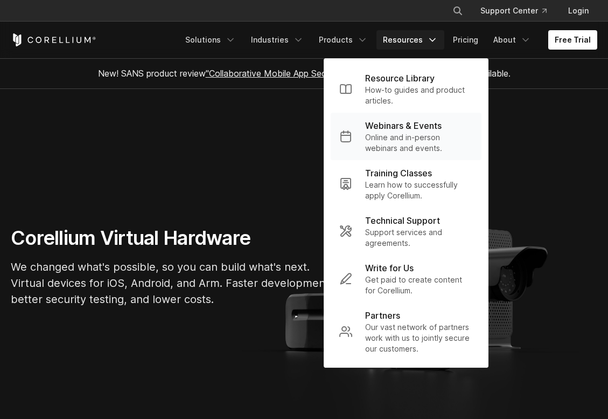 The image size is (608, 419). What do you see at coordinates (172, 238) in the screenshot?
I see `h1: Corellium Virtual Hardware` at bounding box center [172, 238].